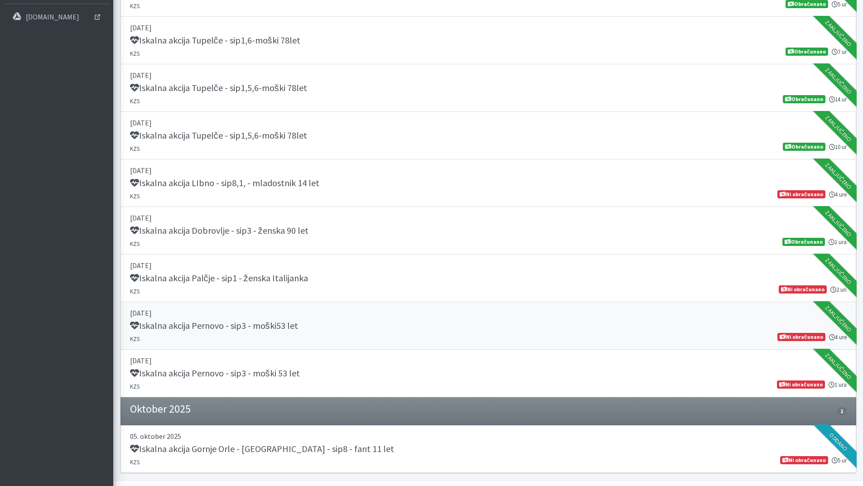  I want to click on h5: Iskalna akcija Dobrovlje - sip3 - ženska 90 let, so click(219, 231).